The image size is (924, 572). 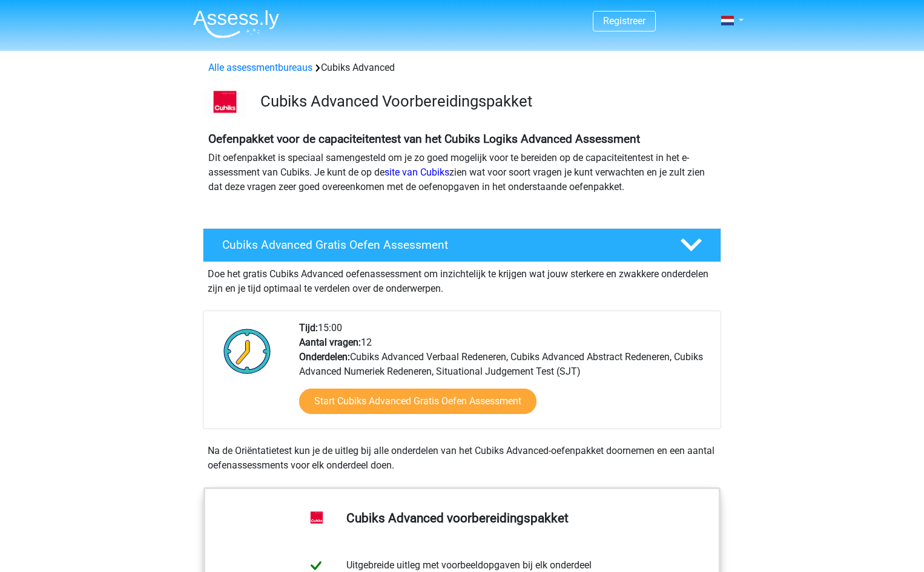 What do you see at coordinates (424, 139) in the screenshot?
I see `b: Oefenpakket voor de capaciteitentest van het Cubiks Logiks Advanced Assessment` at bounding box center [424, 139].